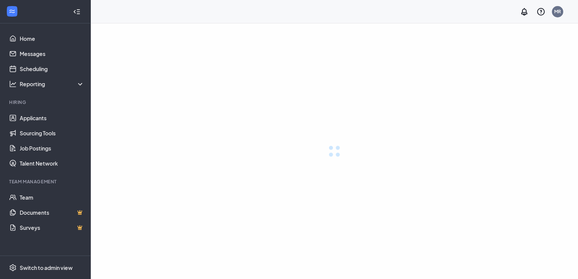 This screenshot has width=578, height=279. I want to click on a: Sourcing Tools, so click(52, 133).